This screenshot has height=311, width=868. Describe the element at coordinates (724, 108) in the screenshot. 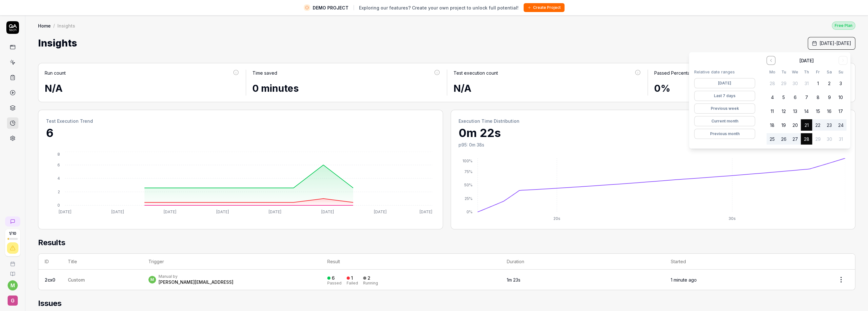

I see `button: Previous week` at that location.